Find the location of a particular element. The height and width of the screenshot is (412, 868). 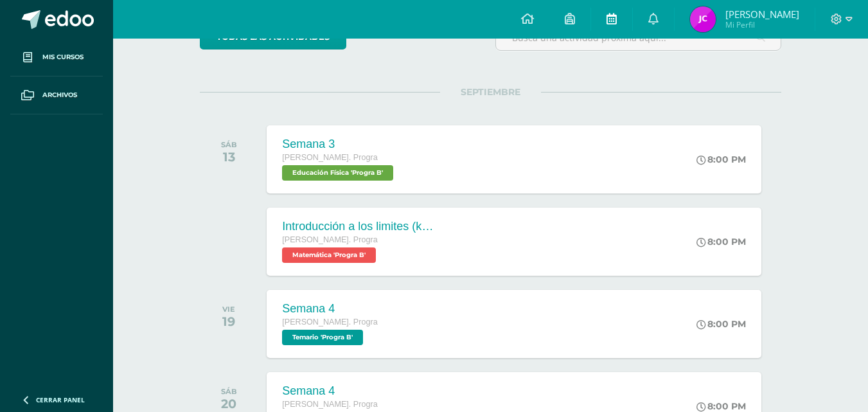

div: Introducción a los limites (khan) is located at coordinates (359, 226).